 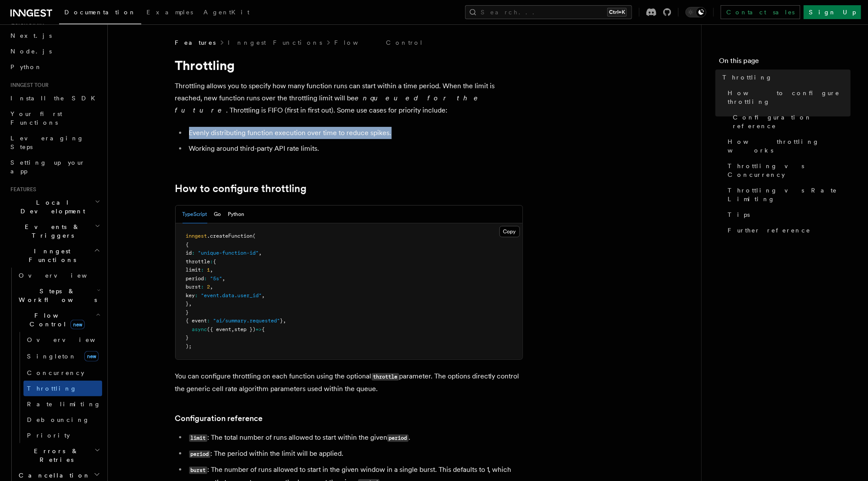 I want to click on a: Singletonnew, so click(x=63, y=356).